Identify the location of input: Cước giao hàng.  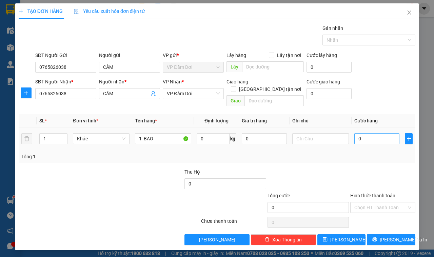
(329, 93).